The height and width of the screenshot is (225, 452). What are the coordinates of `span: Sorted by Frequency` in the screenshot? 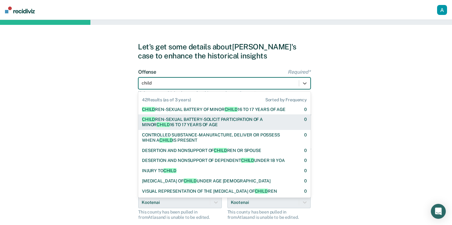 It's located at (286, 100).